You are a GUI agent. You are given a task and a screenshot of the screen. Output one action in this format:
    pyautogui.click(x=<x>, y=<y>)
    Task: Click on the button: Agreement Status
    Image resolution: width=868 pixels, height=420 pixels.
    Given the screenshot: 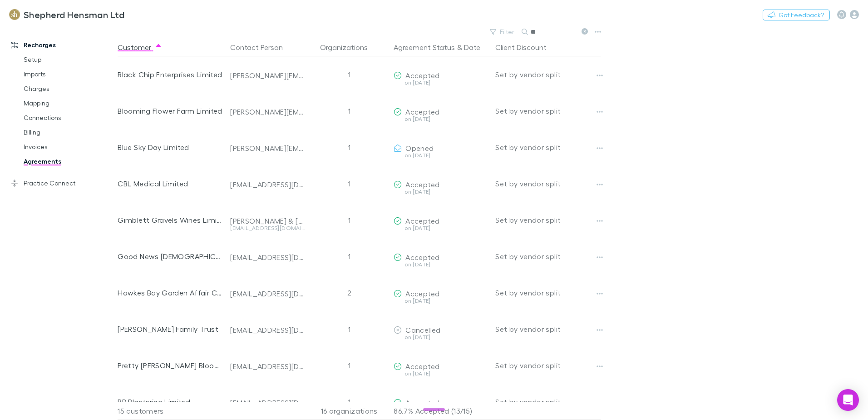 What is the action you would take?
    pyautogui.click(x=424, y=48)
    